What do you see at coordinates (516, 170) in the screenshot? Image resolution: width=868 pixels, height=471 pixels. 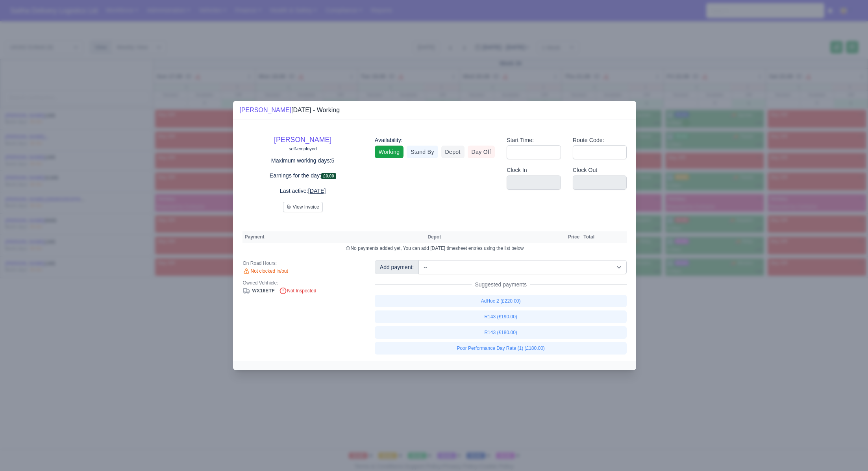 I see `label: Clock In` at bounding box center [516, 170].